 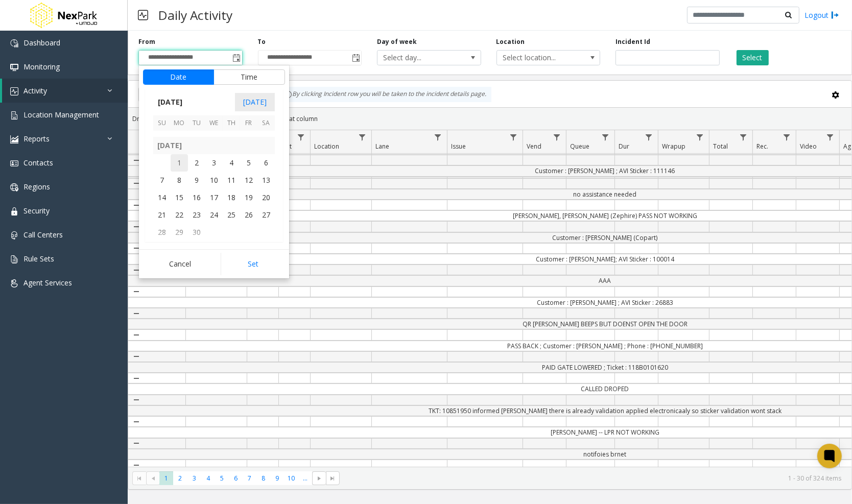 I want to click on span: 13, so click(x=266, y=180).